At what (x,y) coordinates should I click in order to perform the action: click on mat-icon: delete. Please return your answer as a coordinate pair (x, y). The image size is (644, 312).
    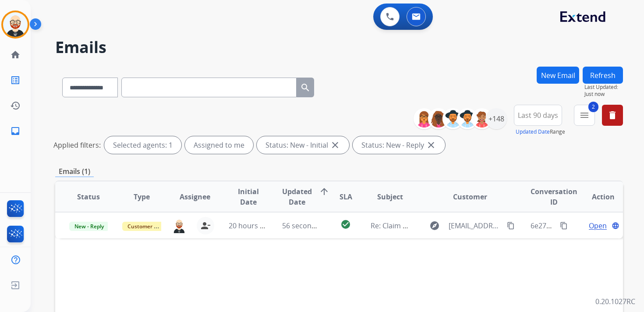
    Looking at the image, I should click on (612, 115).